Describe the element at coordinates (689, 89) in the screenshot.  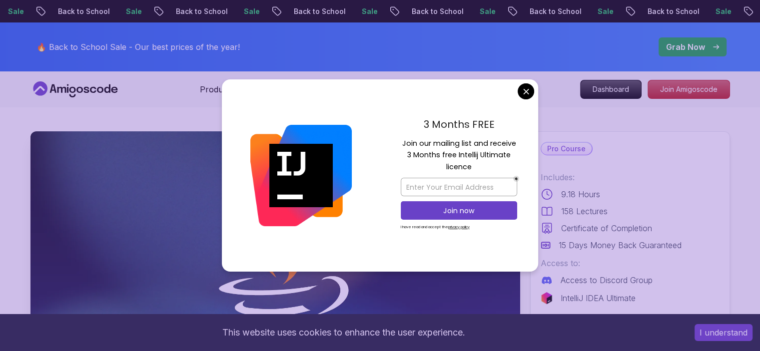
I see `a: Join Amigoscode` at that location.